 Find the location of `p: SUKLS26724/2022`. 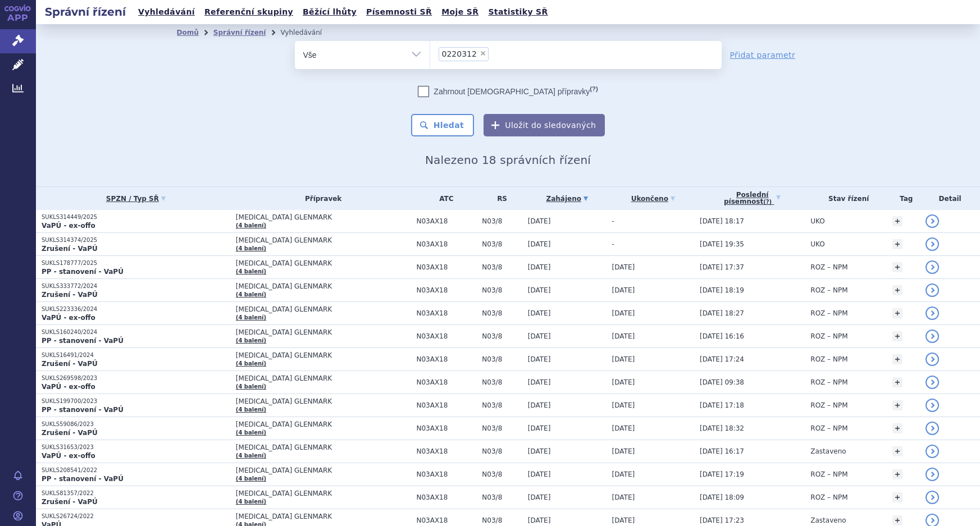

p: SUKLS26724/2022 is located at coordinates (136, 517).